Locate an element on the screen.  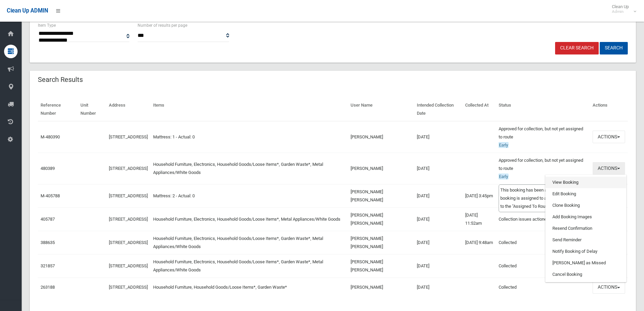
a: Cancel Booking is located at coordinates (586, 274).